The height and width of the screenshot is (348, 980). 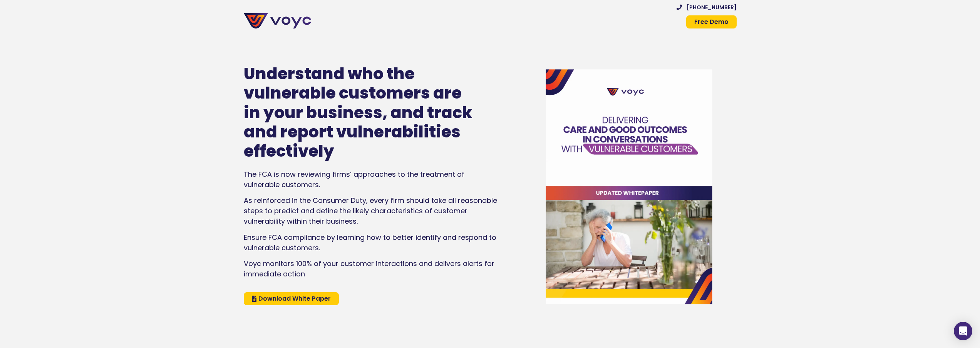 I want to click on a: Download White Paper, so click(x=291, y=299).